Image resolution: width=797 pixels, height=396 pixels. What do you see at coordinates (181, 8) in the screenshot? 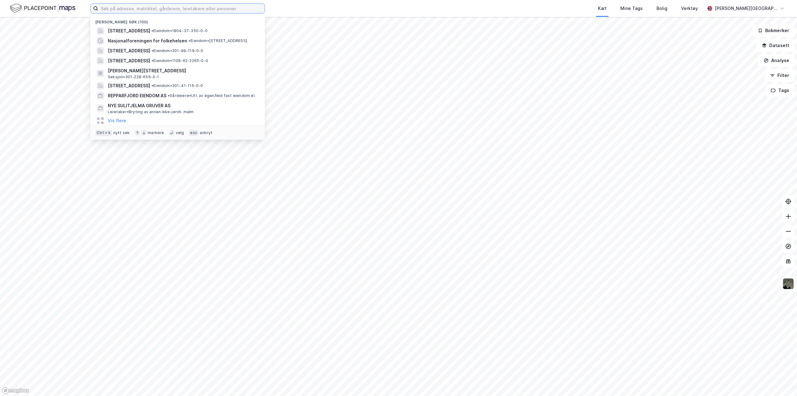
I see `input: Søk på adresse, matrikkel, gårdeiere, leietakere eller personer` at bounding box center [181, 8].